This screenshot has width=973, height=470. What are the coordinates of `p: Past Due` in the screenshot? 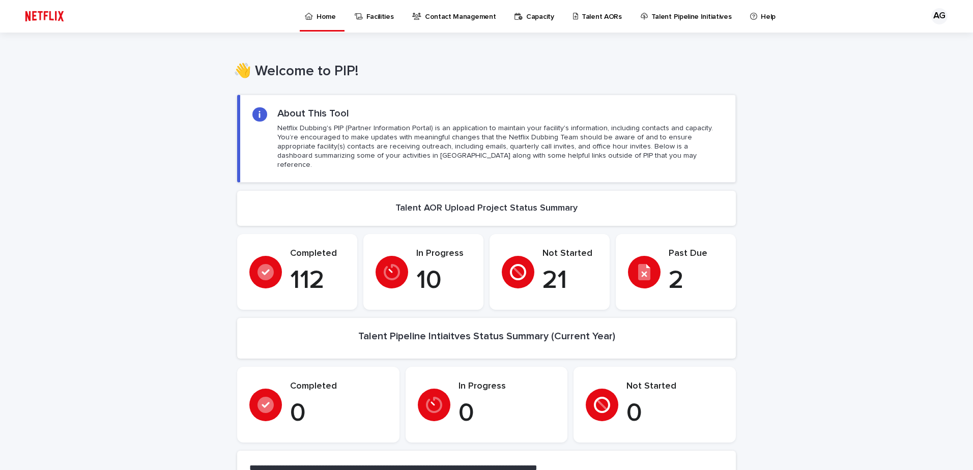 It's located at (696, 254).